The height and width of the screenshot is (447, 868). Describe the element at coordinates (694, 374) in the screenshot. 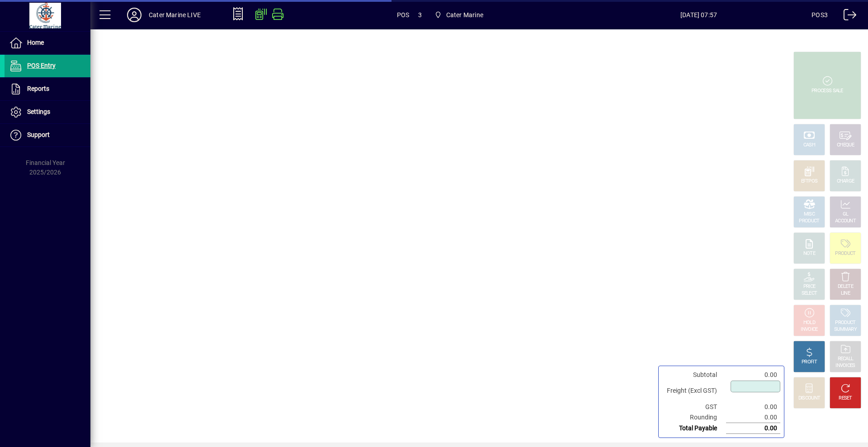

I see `td: Subtotal` at that location.